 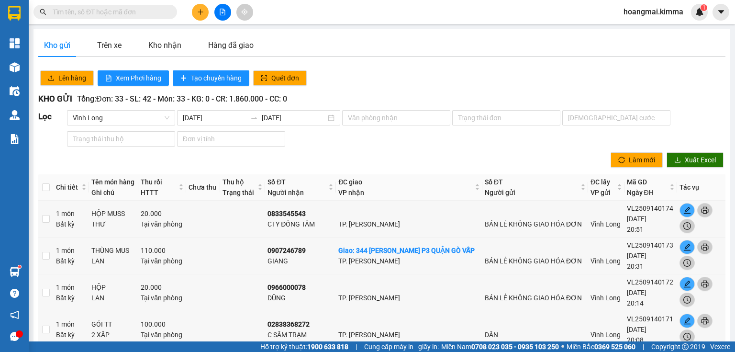 What do you see at coordinates (109, 45) in the screenshot?
I see `div: Trên xe` at bounding box center [109, 45].